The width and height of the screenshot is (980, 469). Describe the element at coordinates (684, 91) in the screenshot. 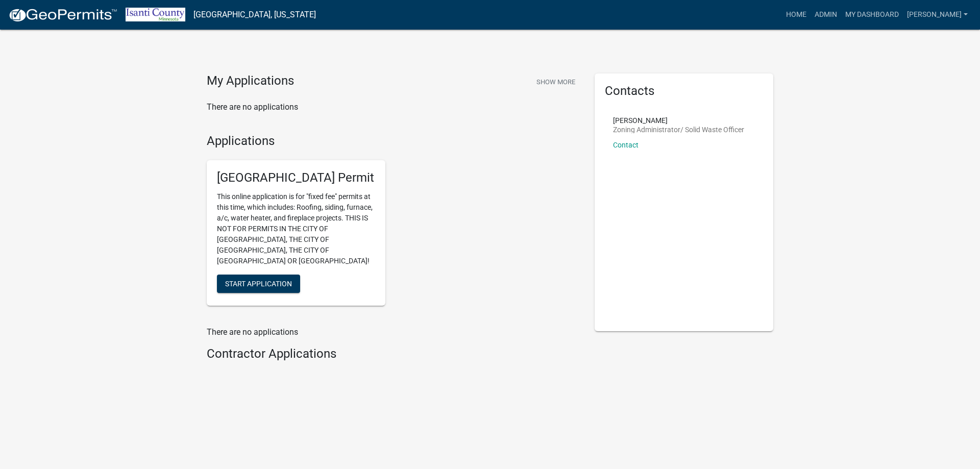

I see `h5: Contacts` at that location.